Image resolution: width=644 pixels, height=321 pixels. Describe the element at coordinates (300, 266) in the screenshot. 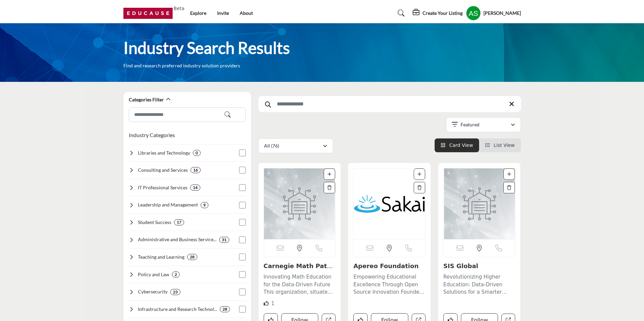

I see `h3: Carnegie Math Pathways` at that location.